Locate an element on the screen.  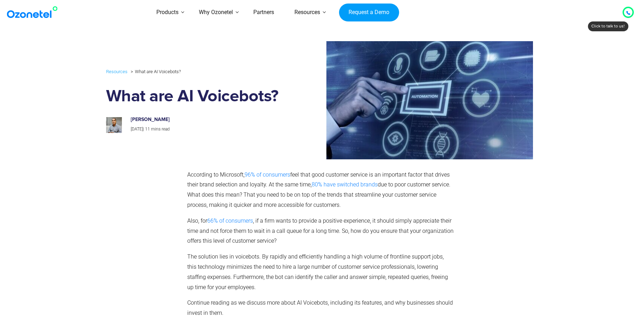
span: , if a firm wants to provide a positive experience, it should simply appreciate their time and no... is located at coordinates (321, 231).